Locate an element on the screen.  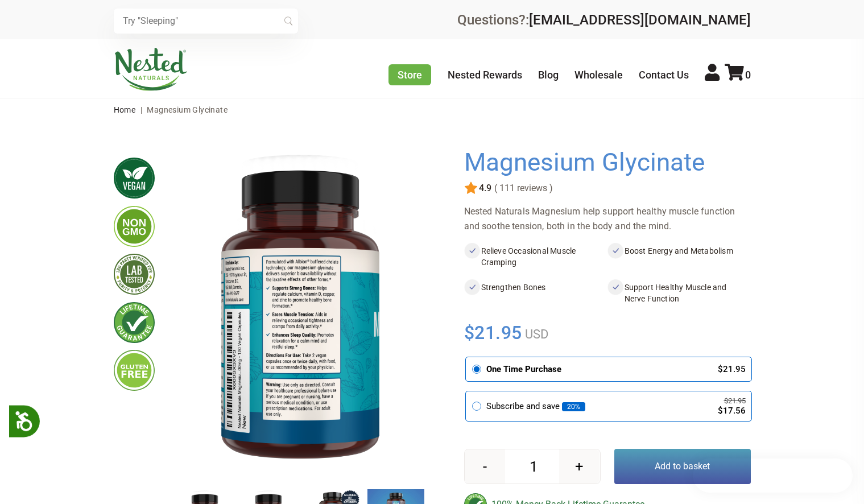
img: Nested Naturals is located at coordinates (151, 70).